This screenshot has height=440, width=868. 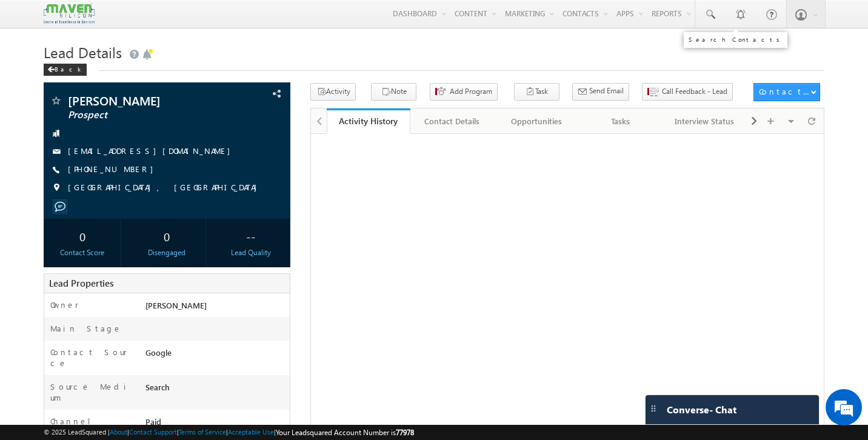 I want to click on span: Send Email, so click(x=607, y=91).